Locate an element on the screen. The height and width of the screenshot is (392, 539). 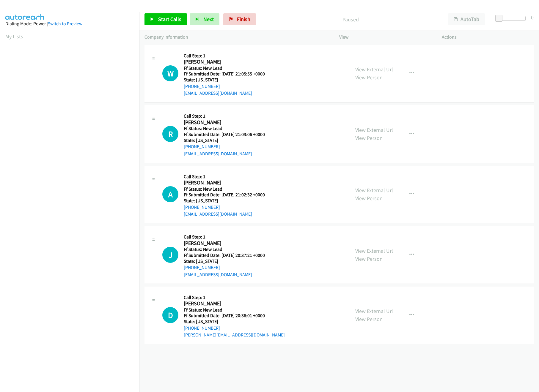
p: View is located at coordinates (385, 37).